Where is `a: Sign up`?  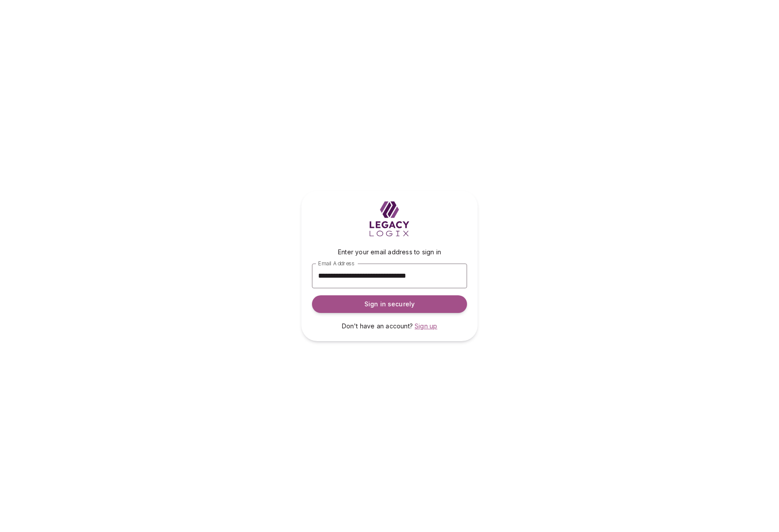
a: Sign up is located at coordinates (426, 326).